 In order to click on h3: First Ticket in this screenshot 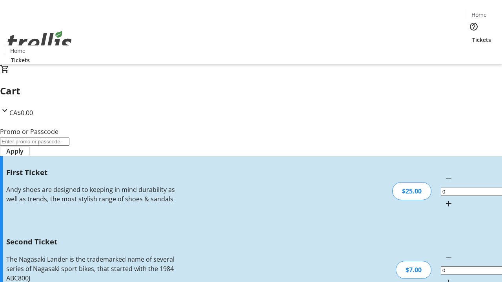, I will do `click(92, 172)`.